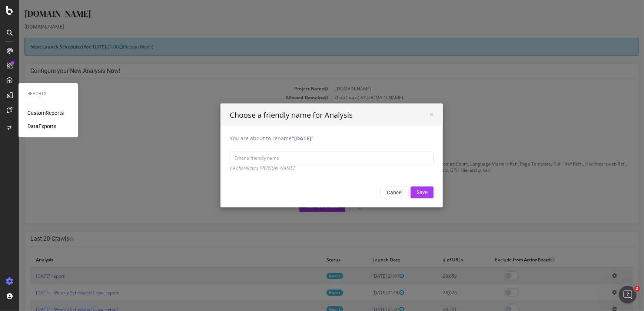 The image size is (644, 311). What do you see at coordinates (312, 158) in the screenshot?
I see `input: Enter a friendly name` at bounding box center [312, 158].